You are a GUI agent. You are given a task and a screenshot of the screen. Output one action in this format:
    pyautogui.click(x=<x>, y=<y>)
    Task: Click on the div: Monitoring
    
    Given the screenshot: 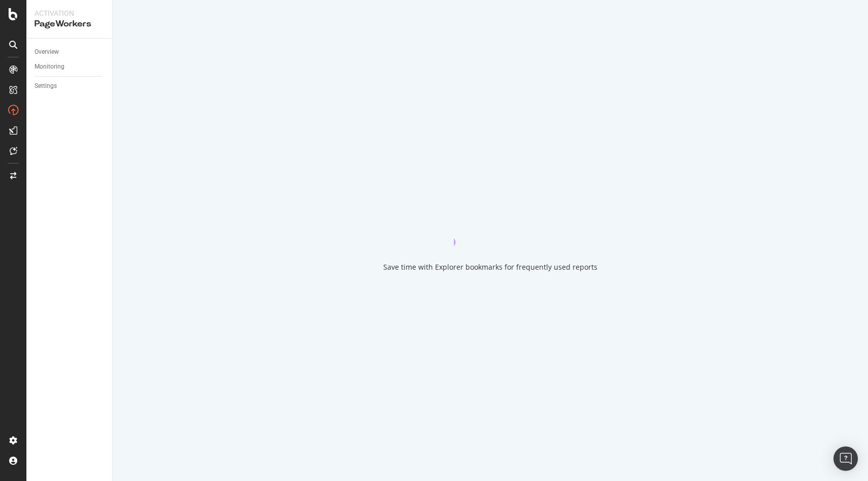 What is the action you would take?
    pyautogui.click(x=49, y=66)
    